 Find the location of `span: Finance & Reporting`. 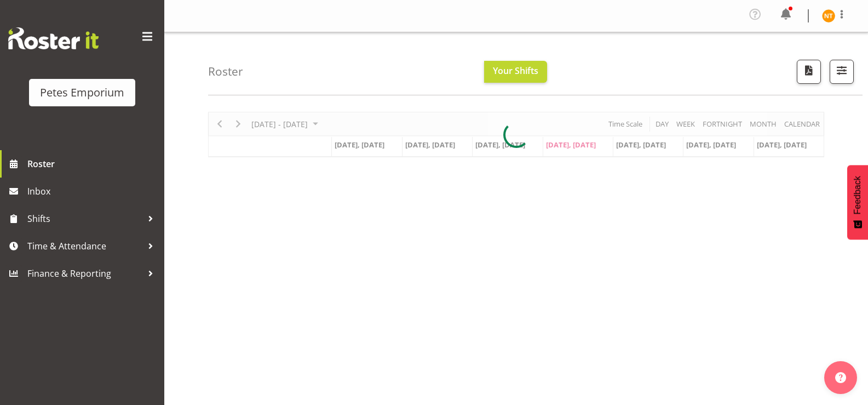

span: Finance & Reporting is located at coordinates (85, 274).